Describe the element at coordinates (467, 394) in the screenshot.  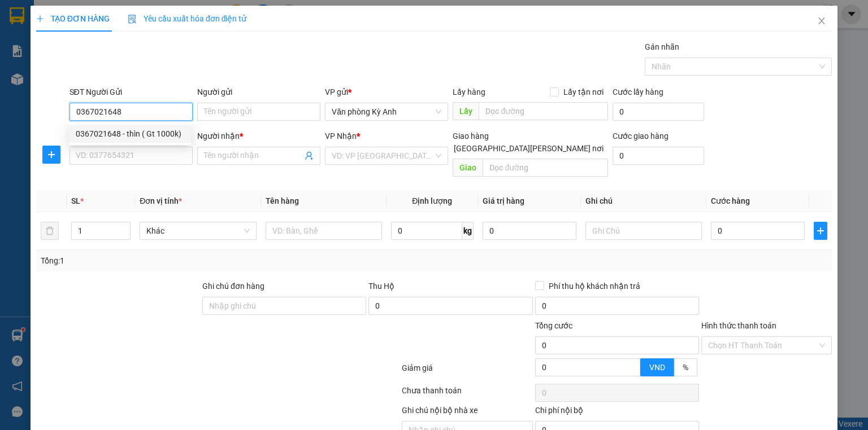
I see `div: Chưa thanh toán` at that location.